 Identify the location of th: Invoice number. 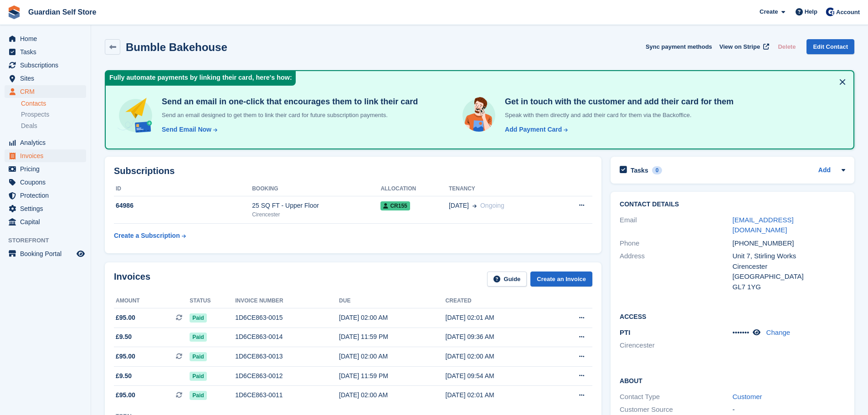
(287, 301).